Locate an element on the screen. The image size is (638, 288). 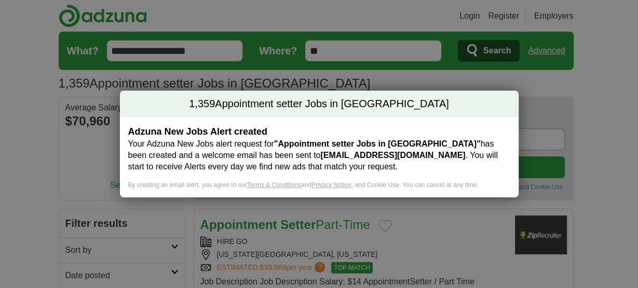
div: By creating an email alert, you agree to our and , and Cookie Use. You can cancel at any time. is located at coordinates (319, 189).